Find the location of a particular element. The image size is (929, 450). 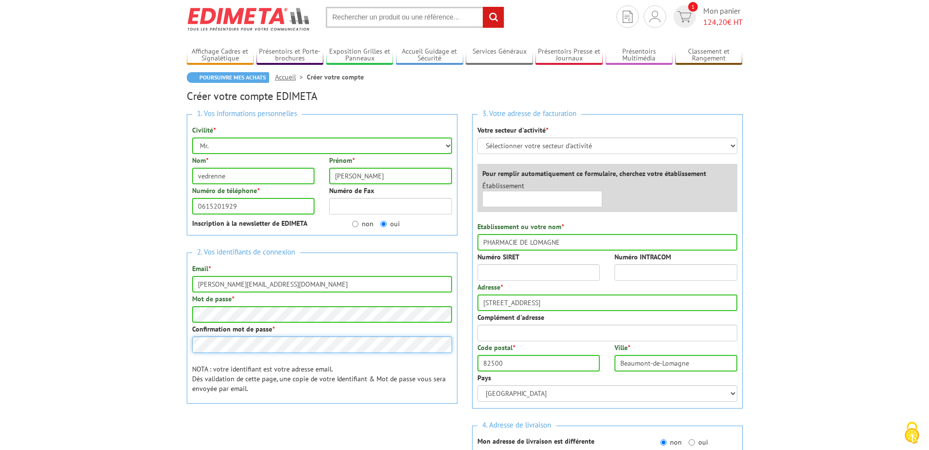

p: NOTA : votre identifiant est votre adresse email. Dès validation de cette page, une copie de votr... is located at coordinates (322, 379).